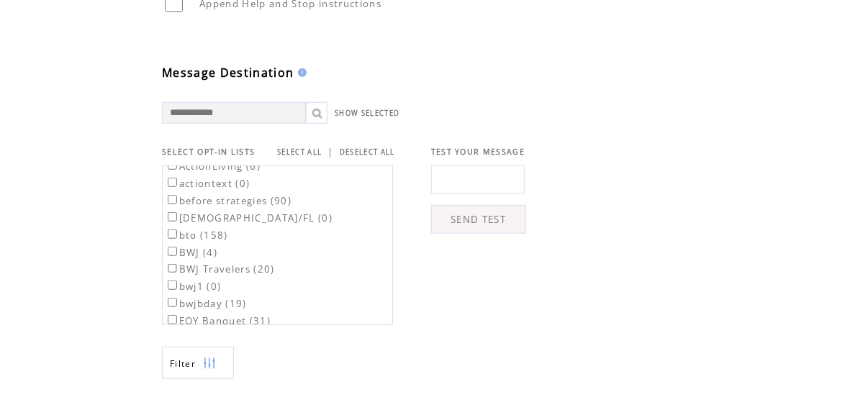 This screenshot has height=415, width=868. I want to click on input: EOY Banquet (31), so click(172, 320).